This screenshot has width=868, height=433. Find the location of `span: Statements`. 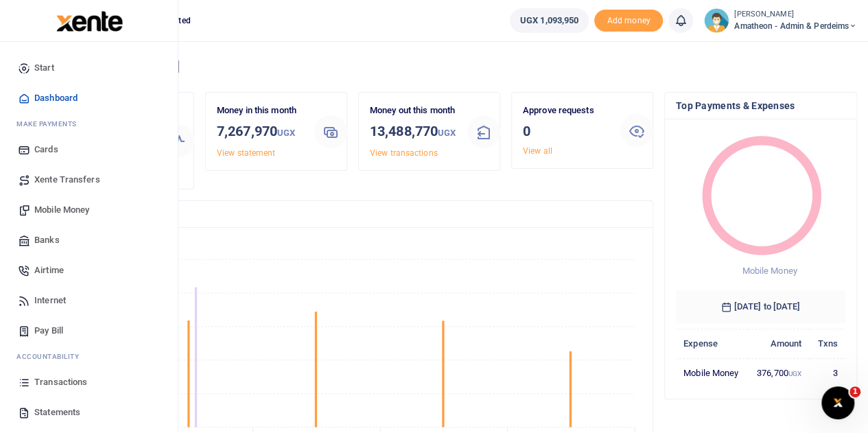

span: Statements is located at coordinates (57, 412).